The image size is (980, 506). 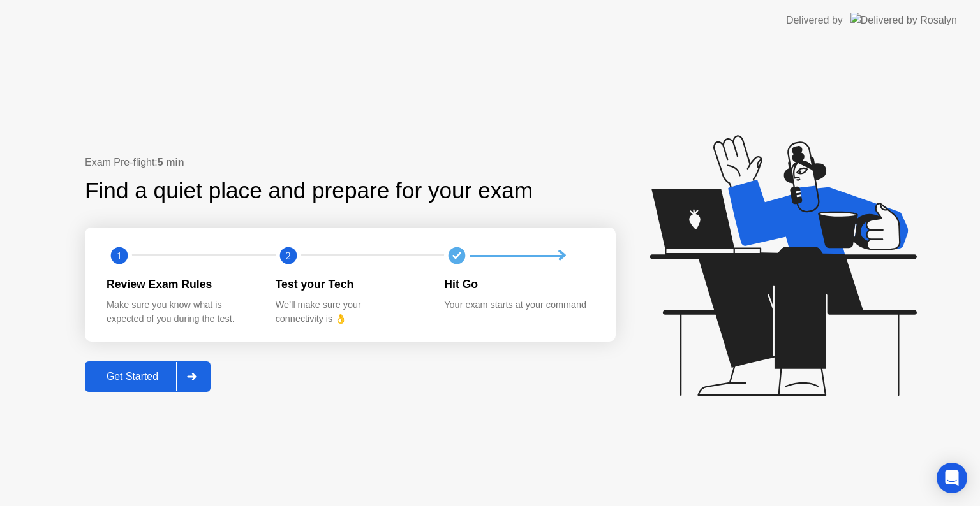 What do you see at coordinates (120, 256) in the screenshot?
I see `text: 1` at bounding box center [120, 256].